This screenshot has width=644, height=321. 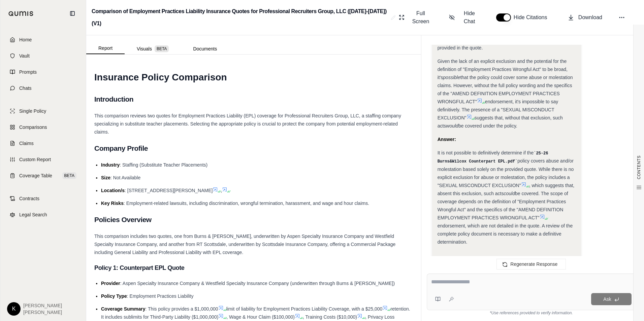 I want to click on span: : Employment-related lawsuits, including discrimination, wrongful termination, harassment, and wa..., so click(x=246, y=203).